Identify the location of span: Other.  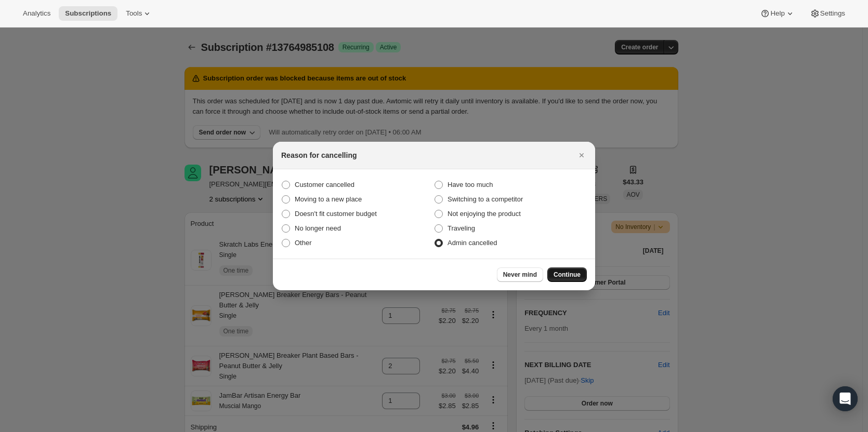
(303, 243).